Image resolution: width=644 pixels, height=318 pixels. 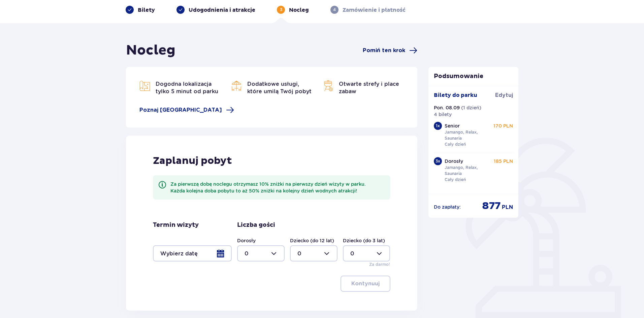 What do you see at coordinates (151, 51) in the screenshot?
I see `h1: Nocleg` at bounding box center [151, 51].